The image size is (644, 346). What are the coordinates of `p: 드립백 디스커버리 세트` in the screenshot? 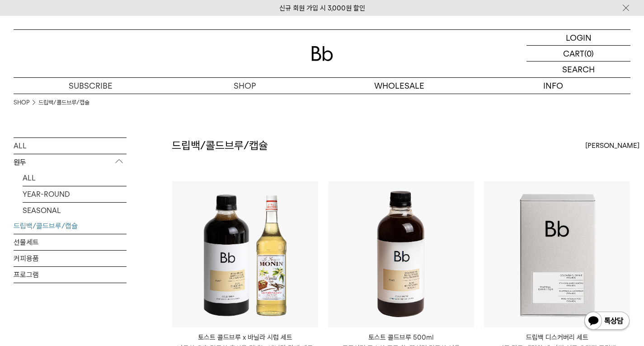 It's located at (557, 337).